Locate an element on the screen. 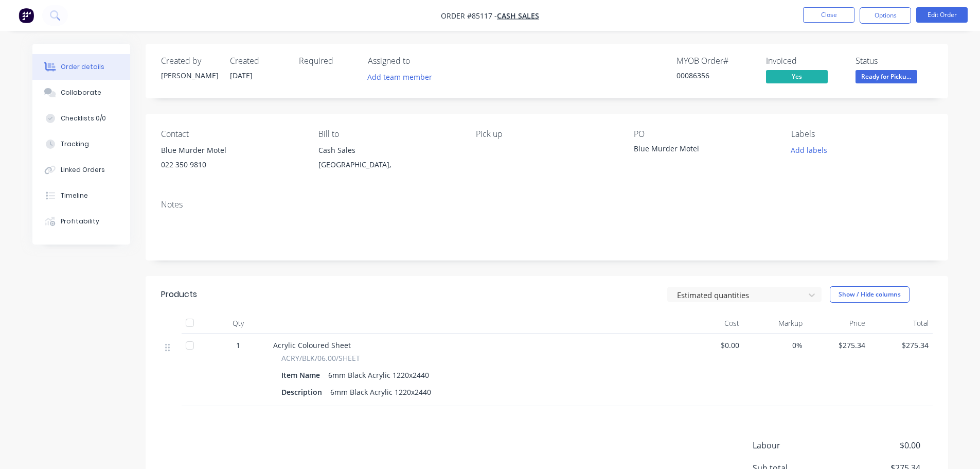  button: Add labels is located at coordinates (809, 150).